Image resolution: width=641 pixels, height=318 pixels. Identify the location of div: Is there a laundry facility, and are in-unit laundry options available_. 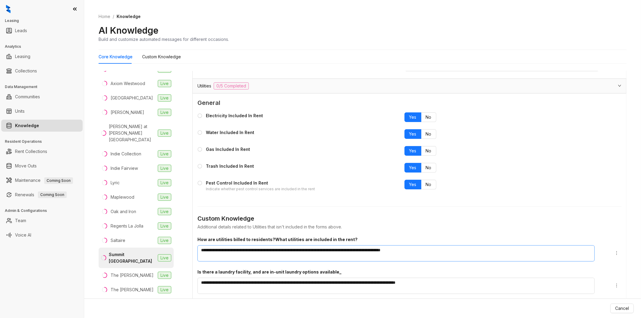
(401, 272).